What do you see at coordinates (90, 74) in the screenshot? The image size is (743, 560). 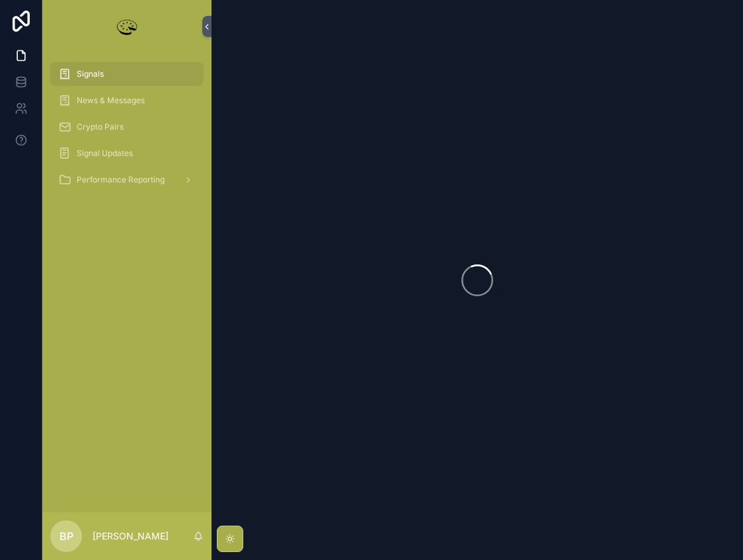 I see `span: Signals` at bounding box center [90, 74].